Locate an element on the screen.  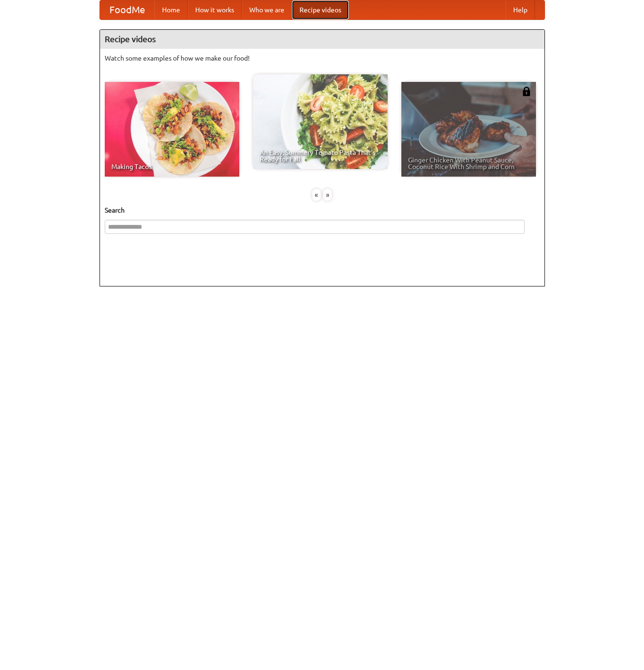
a: How it works is located at coordinates (214, 10).